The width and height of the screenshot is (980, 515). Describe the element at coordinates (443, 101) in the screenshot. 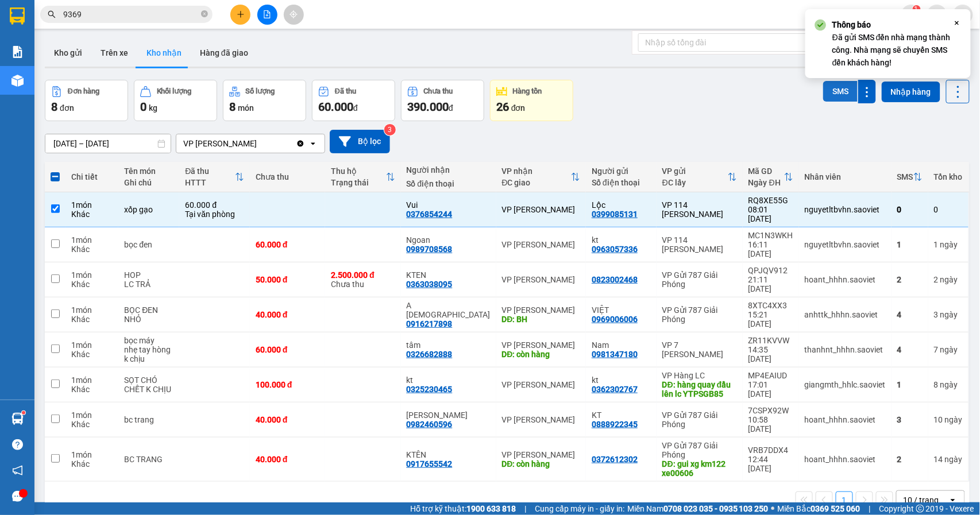

I see `button: Chưa thu390.000đ` at that location.